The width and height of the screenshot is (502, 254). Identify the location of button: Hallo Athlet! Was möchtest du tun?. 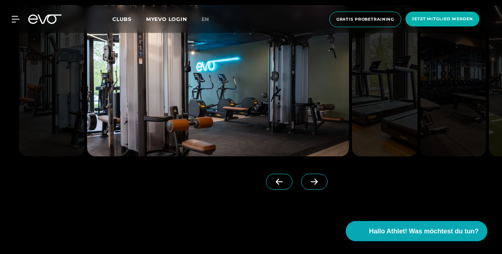
(416, 231).